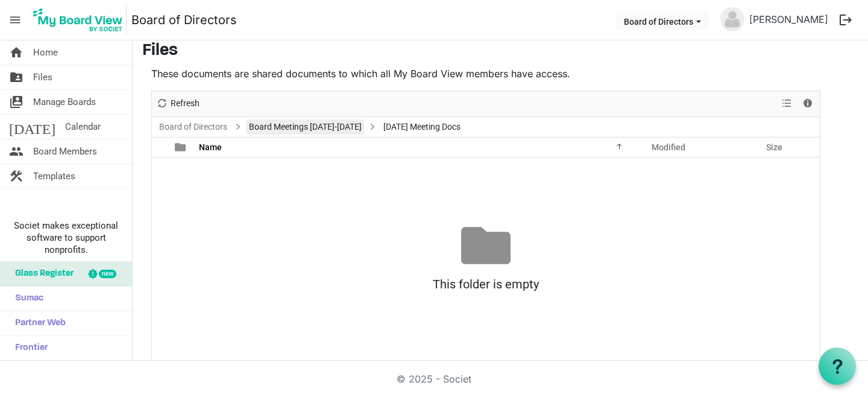 This screenshot has width=868, height=397. I want to click on span: Calendar, so click(83, 127).